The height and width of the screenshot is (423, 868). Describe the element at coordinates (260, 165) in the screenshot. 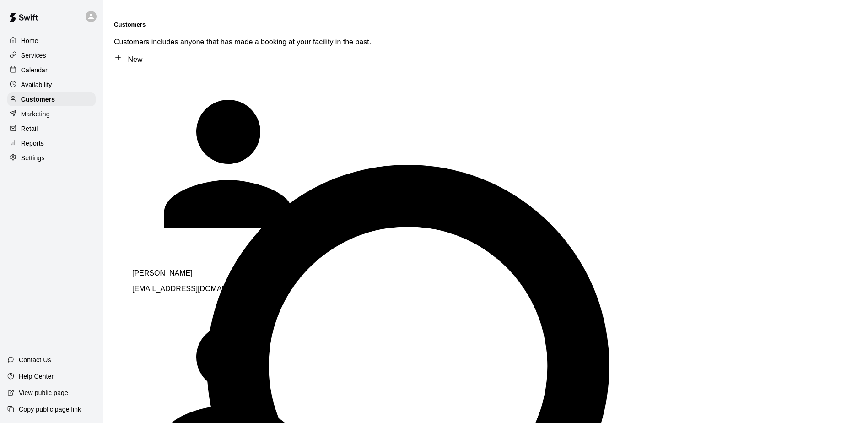

I see `div: Katie Perkins` at that location.